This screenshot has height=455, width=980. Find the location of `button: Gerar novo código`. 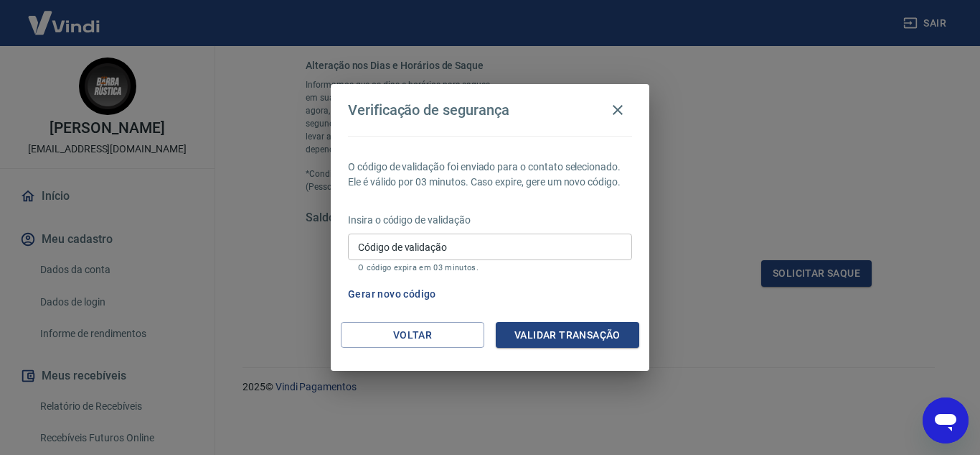

button: Gerar novo código is located at coordinates (392, 293).